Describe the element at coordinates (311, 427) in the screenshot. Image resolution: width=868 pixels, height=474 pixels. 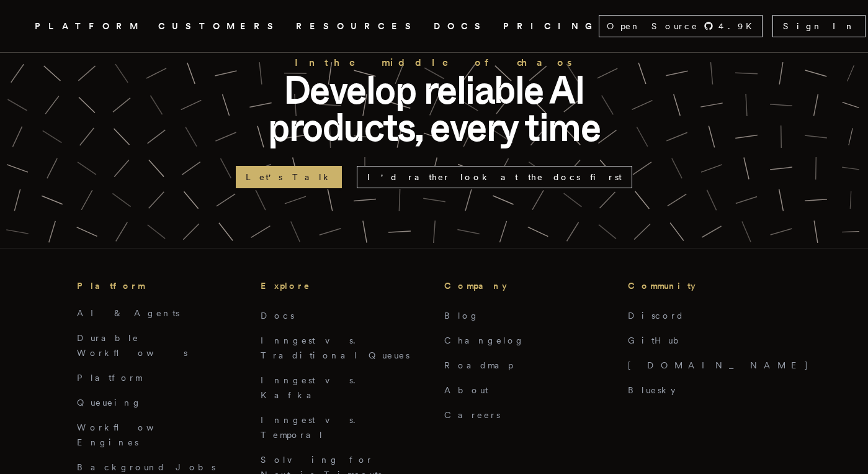
I see `a: Inngest vs. Temporal` at that location.